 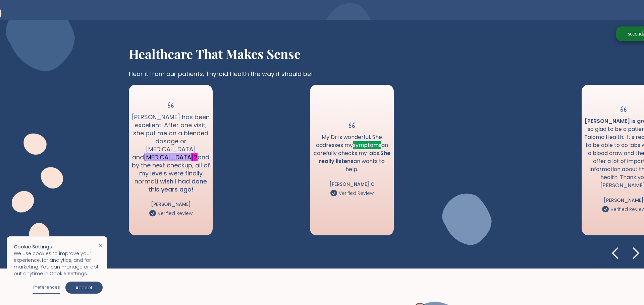 I want to click on div: next slide, so click(x=636, y=253).